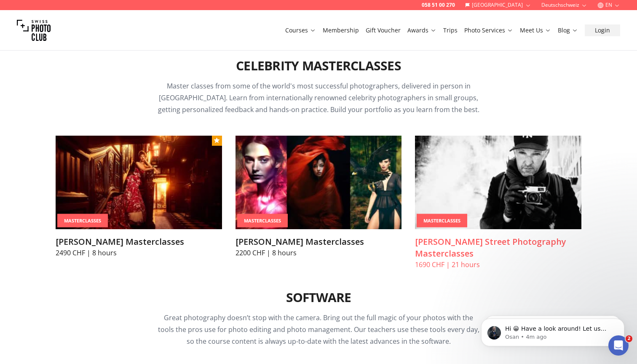  Describe the element at coordinates (536, 30) in the screenshot. I see `button: Meet Us` at that location.